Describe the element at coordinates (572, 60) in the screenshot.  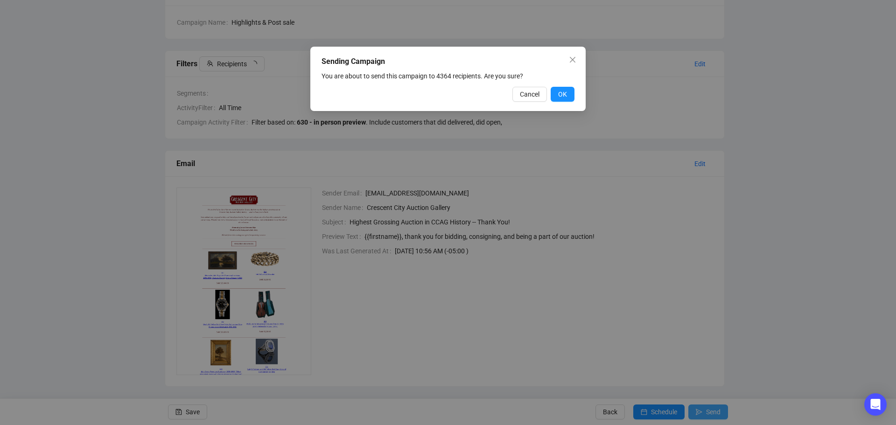
I see `button: Close` at that location.